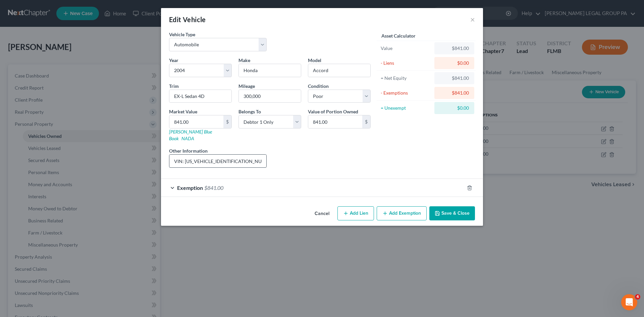 The width and height of the screenshot is (644, 317). Describe the element at coordinates (218, 161) in the screenshot. I see `input: (optional)` at that location.